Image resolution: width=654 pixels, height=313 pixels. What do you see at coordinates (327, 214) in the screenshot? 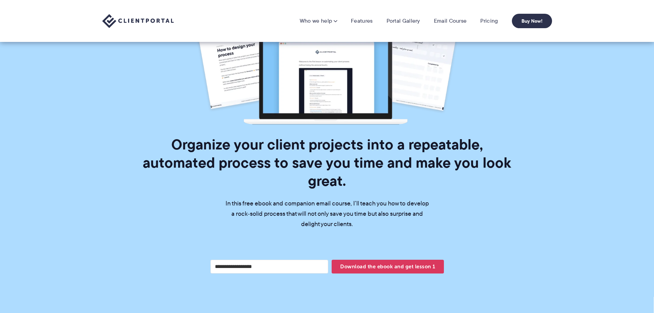
I see `p: In this free ebook and companion email course, I’ll teach you how to develop a rock-solid process...` at bounding box center [327, 214].